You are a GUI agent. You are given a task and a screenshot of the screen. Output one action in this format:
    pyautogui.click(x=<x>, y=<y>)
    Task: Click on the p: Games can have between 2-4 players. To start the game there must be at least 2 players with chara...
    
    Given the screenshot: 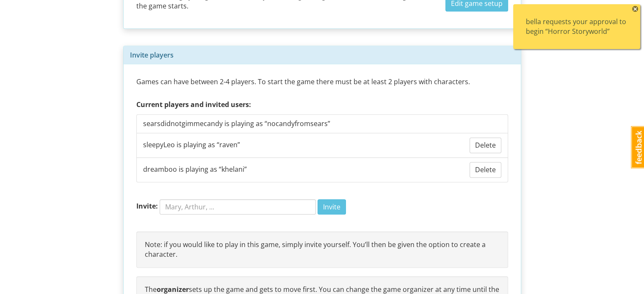 What is the action you would take?
    pyautogui.click(x=322, y=86)
    